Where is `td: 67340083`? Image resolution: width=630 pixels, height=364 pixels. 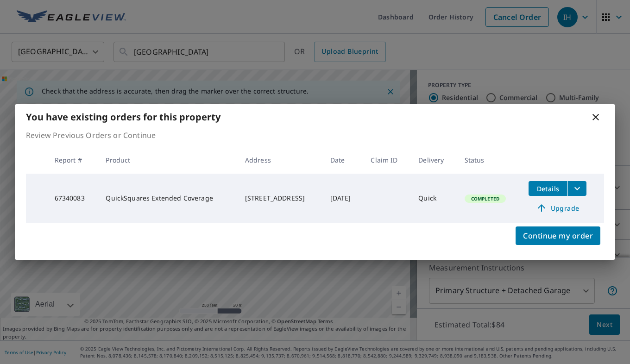
td: 67340083 is located at coordinates (73, 198).